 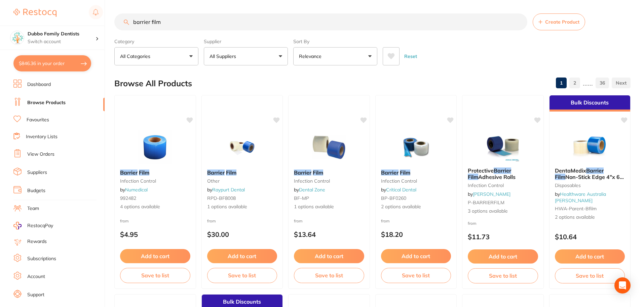 What do you see at coordinates (46, 103) in the screenshot?
I see `a: Browse Products` at bounding box center [46, 103].